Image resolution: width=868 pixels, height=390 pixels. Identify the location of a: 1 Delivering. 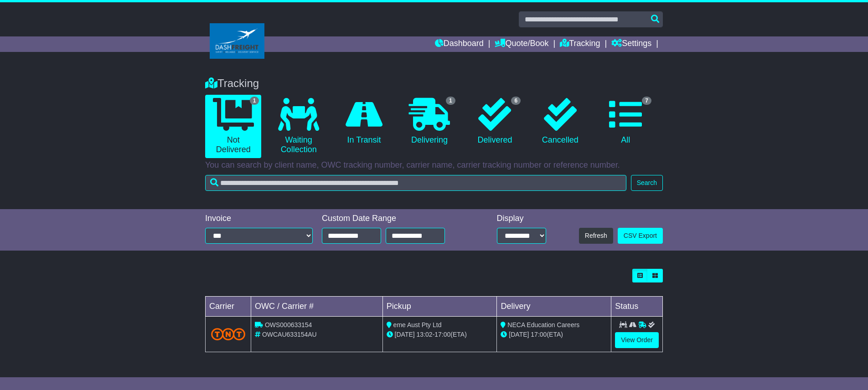
(429, 122).